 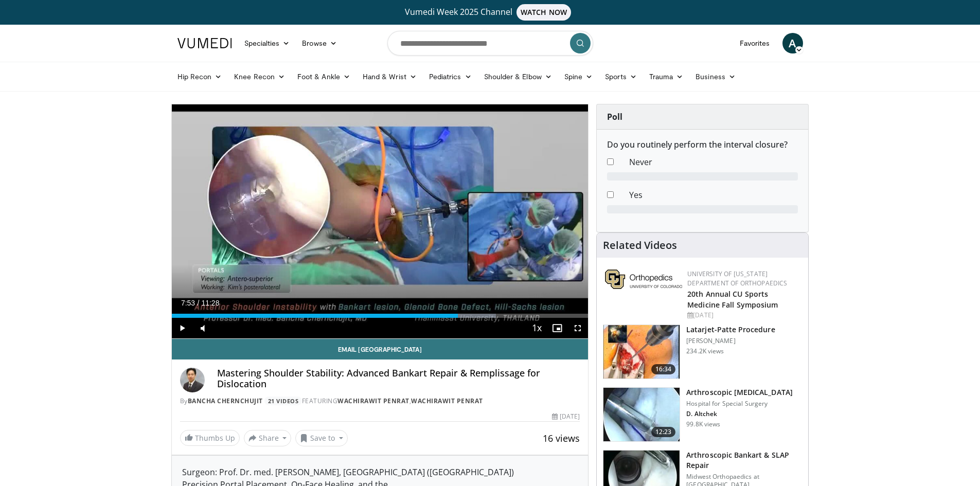 I want to click on a: Bancha Chernchujit, so click(x=225, y=401).